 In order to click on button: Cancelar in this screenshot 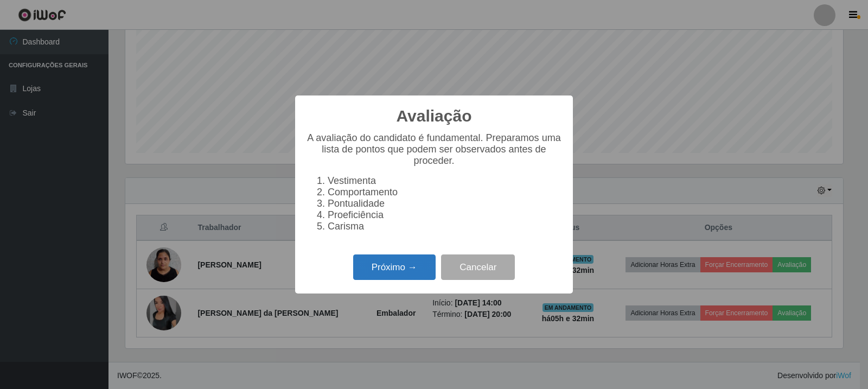, I will do `click(478, 267)`.